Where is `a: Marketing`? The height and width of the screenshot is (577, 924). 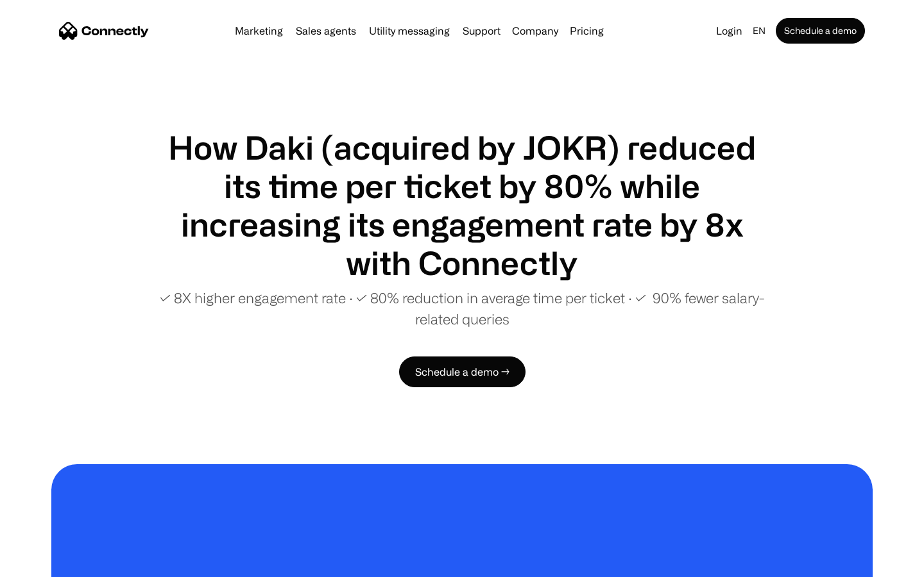
a: Marketing is located at coordinates (258, 31).